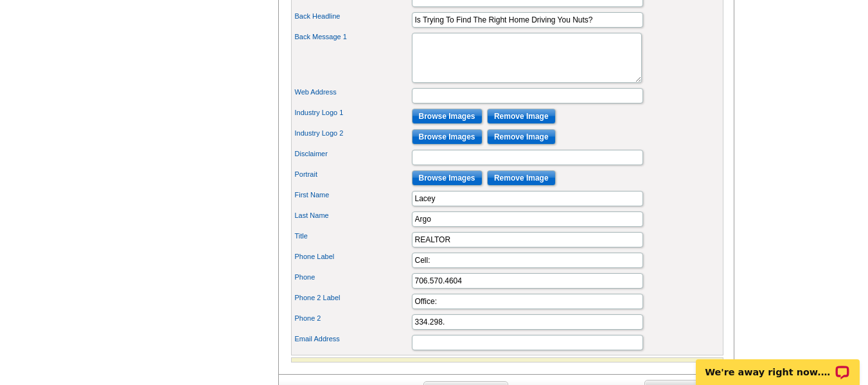  I want to click on label: Web Address, so click(353, 92).